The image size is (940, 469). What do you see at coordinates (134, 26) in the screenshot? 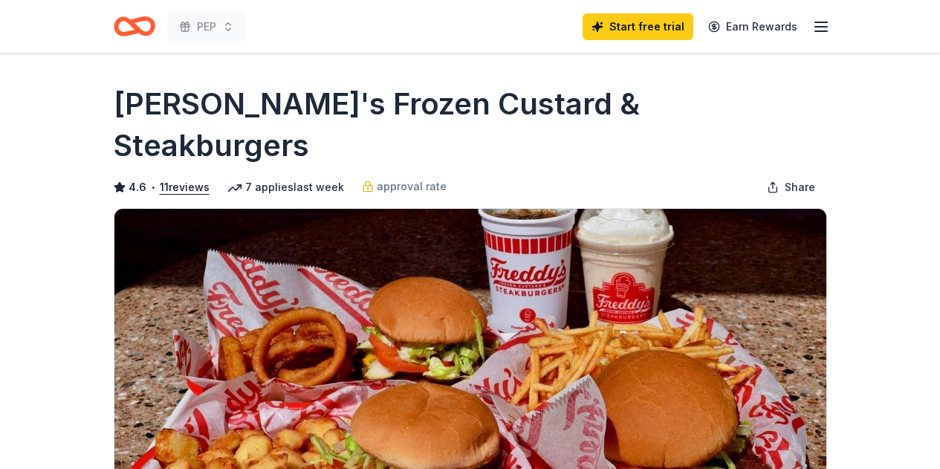
I see `a: Home` at bounding box center [134, 26].